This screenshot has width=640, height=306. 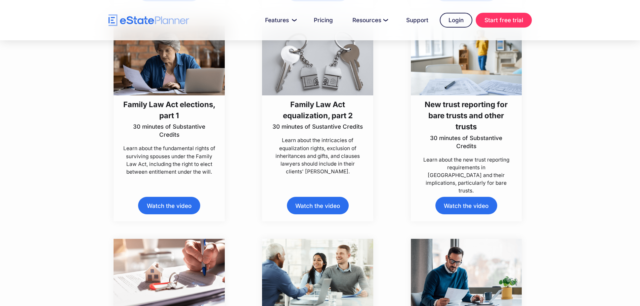 I want to click on a: Family Law Act equalization, part 230 minutes of Sustantive CreditsLearn about the intricacies of..., so click(x=317, y=100).